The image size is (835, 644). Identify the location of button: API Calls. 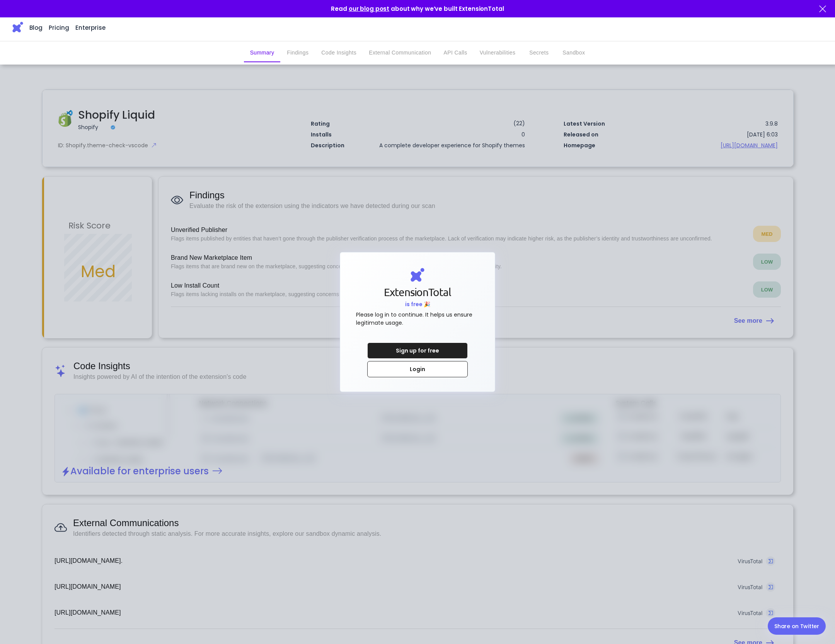
(455, 53).